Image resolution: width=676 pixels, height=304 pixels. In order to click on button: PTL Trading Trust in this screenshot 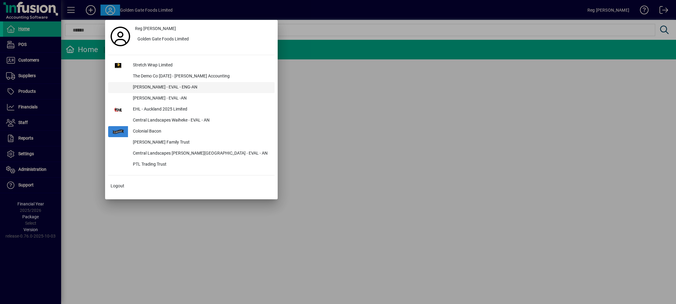, I will do `click(191, 164)`.